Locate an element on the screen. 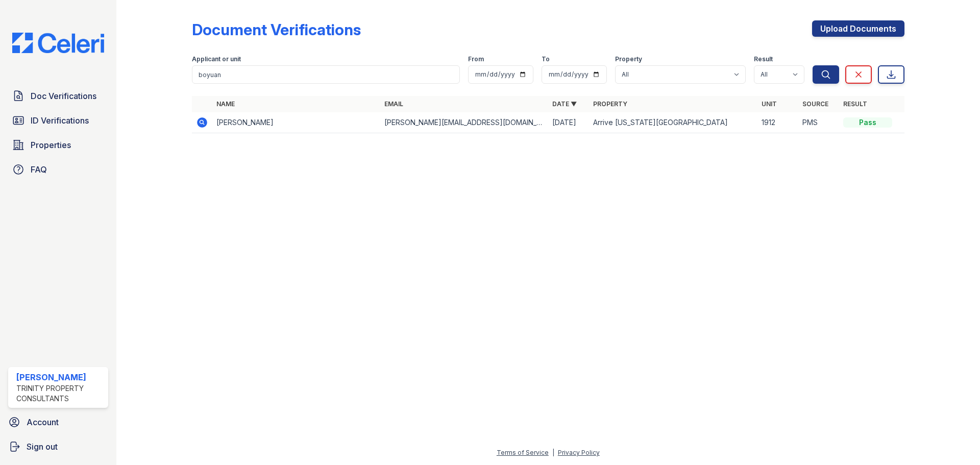 The image size is (980, 465). a: Email is located at coordinates (393, 103).